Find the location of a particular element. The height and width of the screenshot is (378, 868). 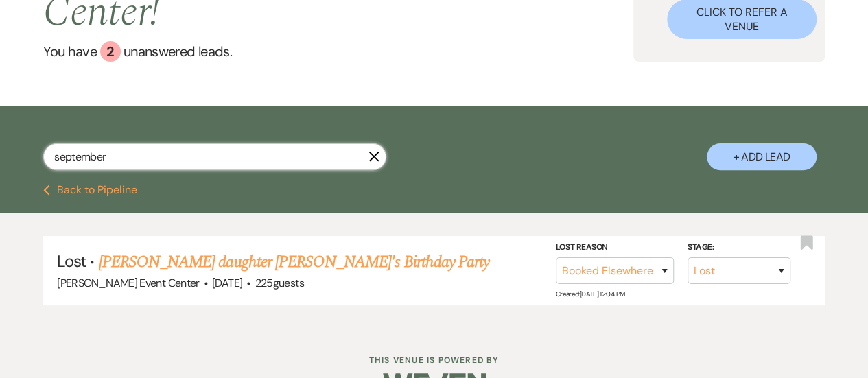

input: Search by name, event date, email address or phone number is located at coordinates (215, 156).